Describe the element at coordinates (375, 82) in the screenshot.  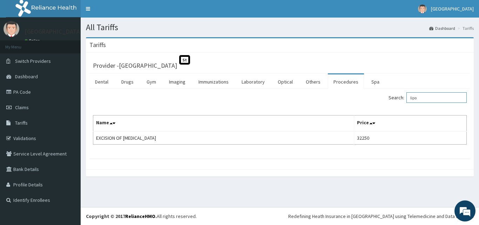
I see `a: Spa` at that location.